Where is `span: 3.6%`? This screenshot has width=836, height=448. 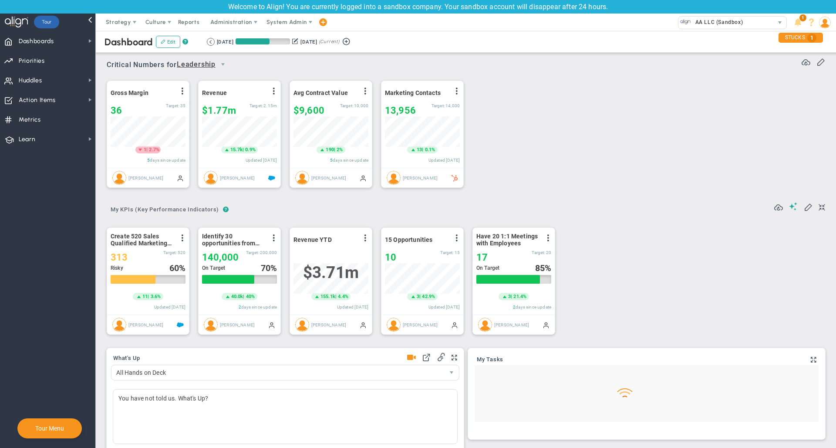 span: 3.6% is located at coordinates (156, 296).